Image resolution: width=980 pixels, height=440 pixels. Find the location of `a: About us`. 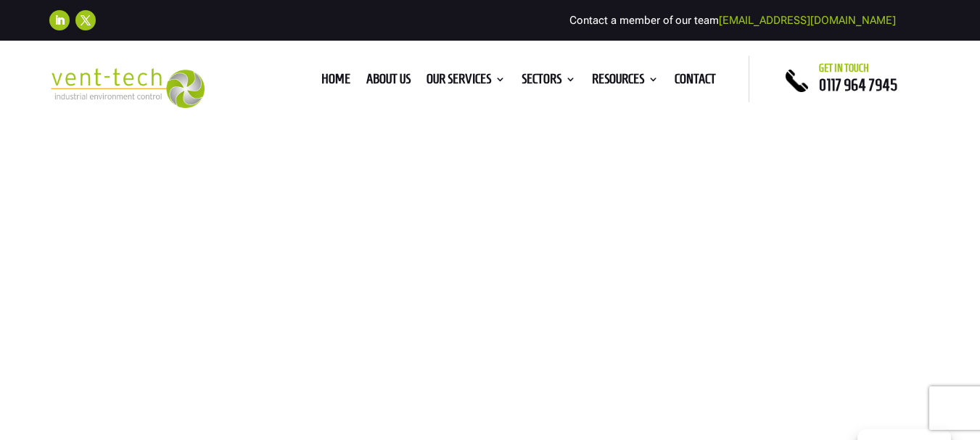

a: About us is located at coordinates (388, 82).